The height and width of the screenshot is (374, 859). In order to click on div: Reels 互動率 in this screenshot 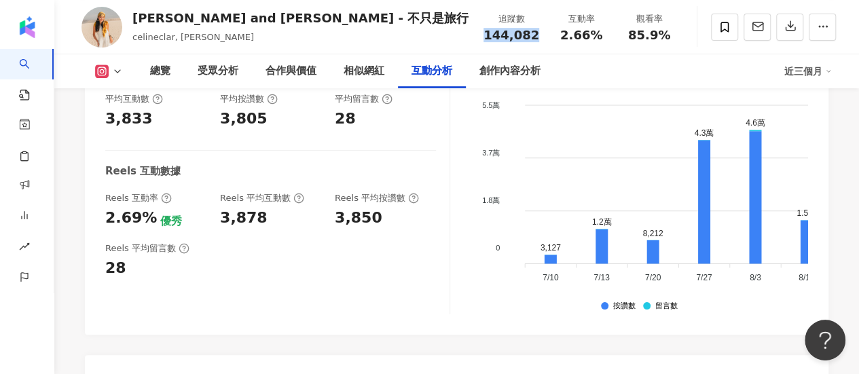, I will do `click(139, 198)`.